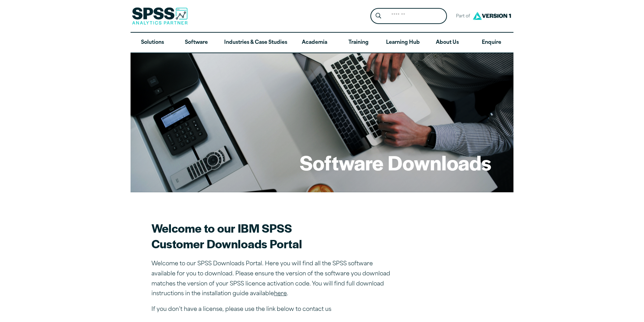 Image resolution: width=644 pixels, height=322 pixels. Describe the element at coordinates (315, 43) in the screenshot. I see `a: Academia` at that location.